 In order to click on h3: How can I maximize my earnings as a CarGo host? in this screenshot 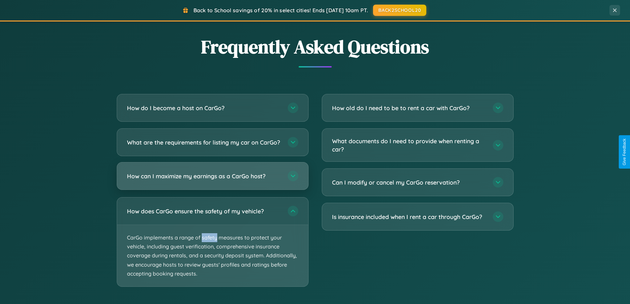, I will do `click(204, 176)`.